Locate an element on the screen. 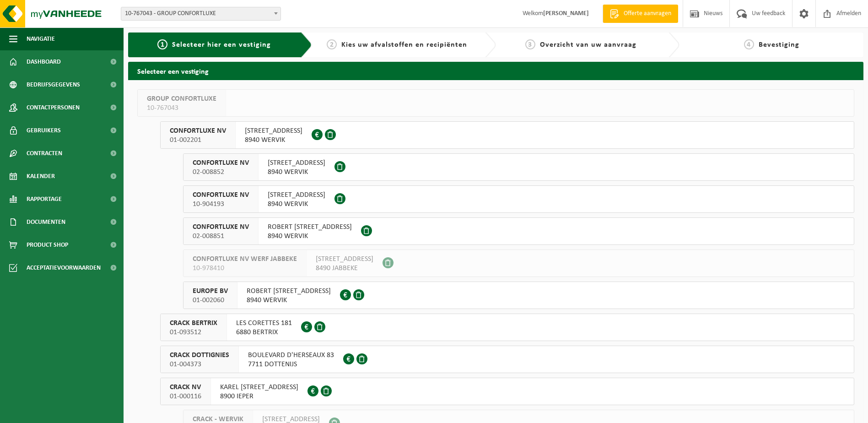 This screenshot has width=868, height=423. span: 01-002201 is located at coordinates (197, 140).